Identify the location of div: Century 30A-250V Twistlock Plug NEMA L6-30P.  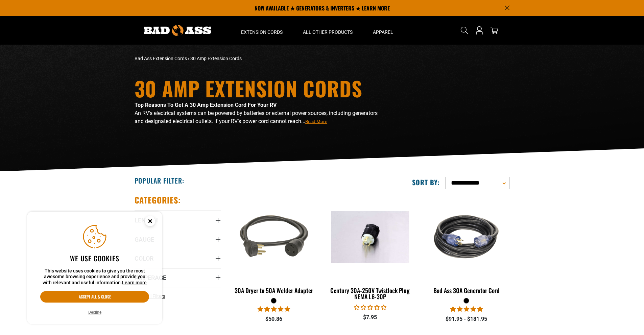
(370, 294).